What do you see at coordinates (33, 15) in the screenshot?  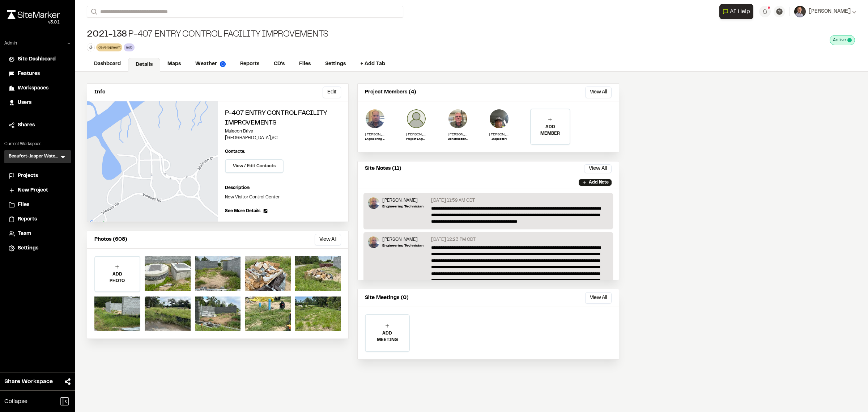 I see `img: rebrand.png` at bounding box center [33, 15].